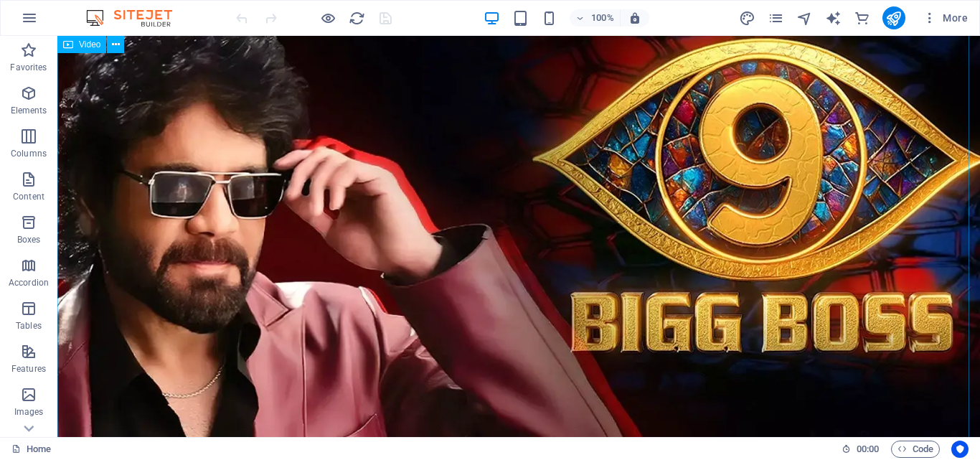 The width and height of the screenshot is (980, 460). Describe the element at coordinates (863, 18) in the screenshot. I see `button: commerce` at that location.